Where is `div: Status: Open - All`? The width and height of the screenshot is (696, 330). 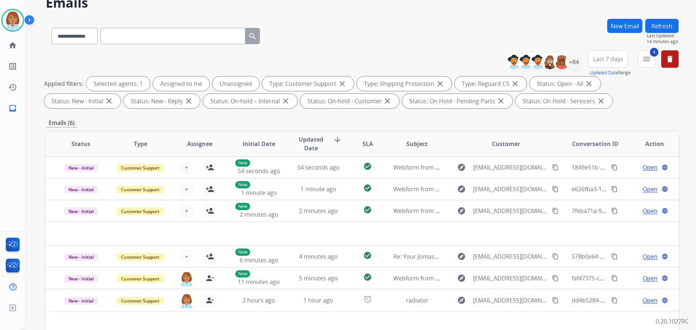 div: Status: Open - All is located at coordinates (566, 84).